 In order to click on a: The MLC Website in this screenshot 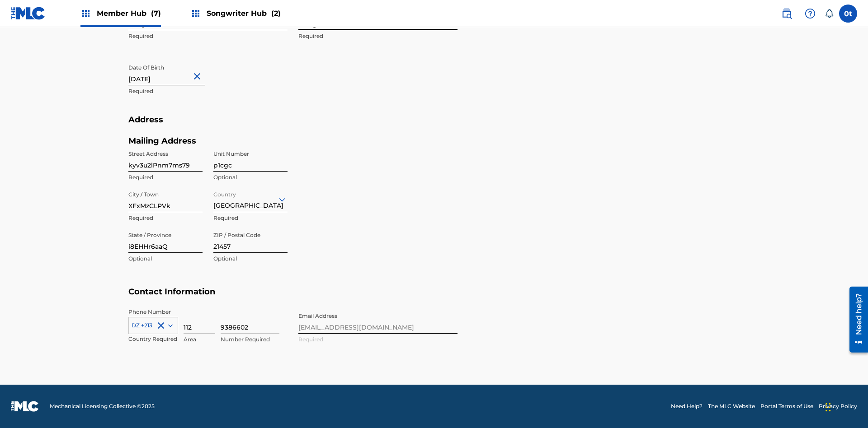, I will do `click(731, 407)`.